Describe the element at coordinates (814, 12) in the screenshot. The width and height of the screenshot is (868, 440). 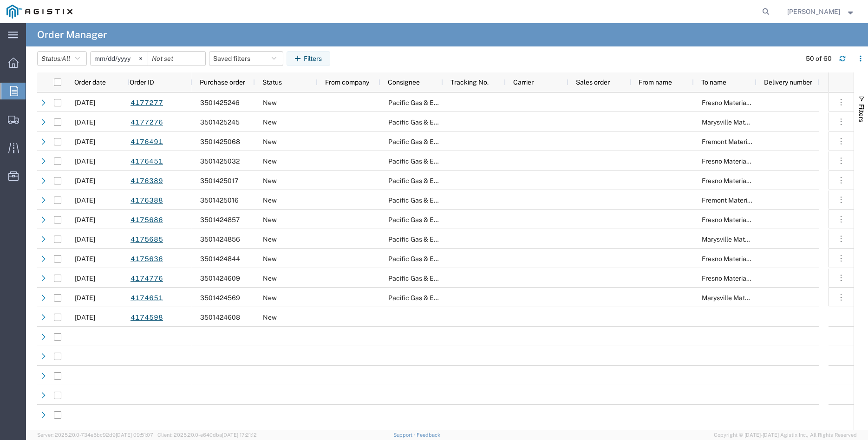
I see `span: Betty Ortiz` at that location.